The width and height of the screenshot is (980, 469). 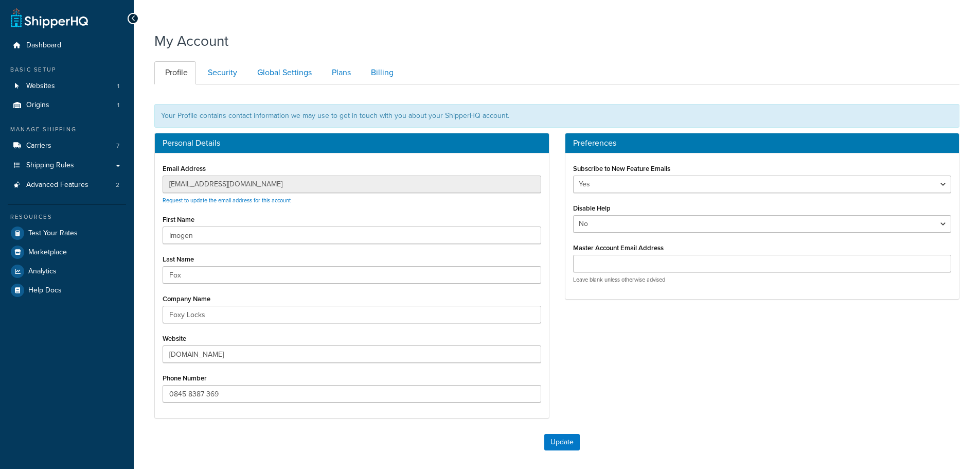 What do you see at coordinates (352, 143) in the screenshot?
I see `h3: Personal Details` at bounding box center [352, 143].